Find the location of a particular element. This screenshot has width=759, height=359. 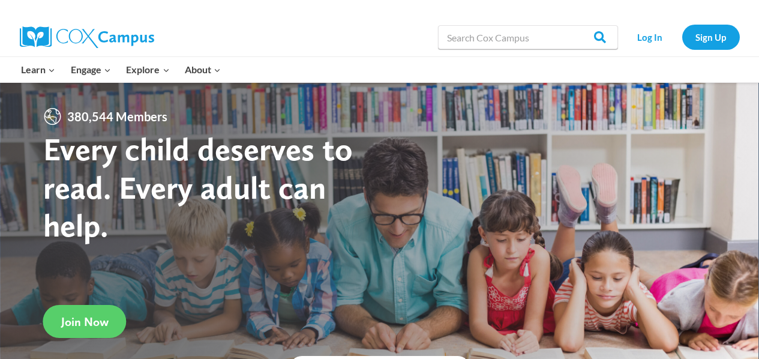

span: 380,544 Members is located at coordinates (117, 116).